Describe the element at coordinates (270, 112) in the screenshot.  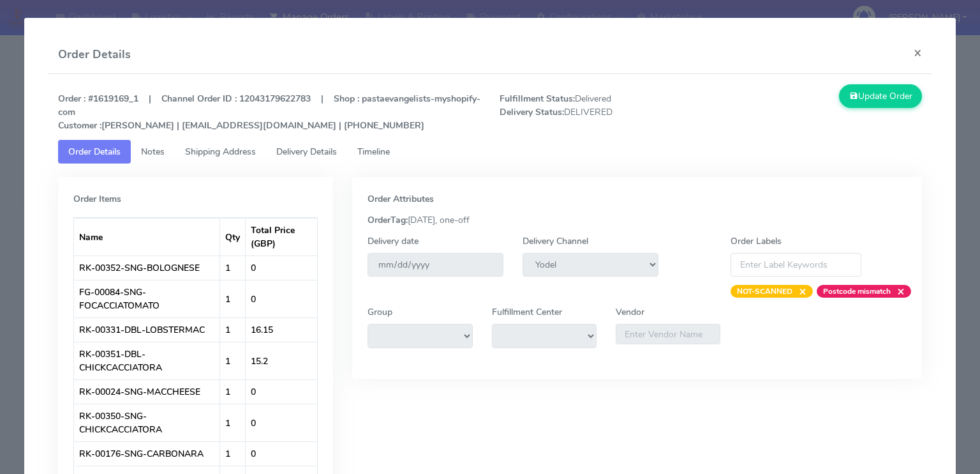
I see `strong: Order : #1619169_1 | Channel Order ID : 12043179622783 | Shop : pastaevangelists-myshopify-com [P...` at that location.